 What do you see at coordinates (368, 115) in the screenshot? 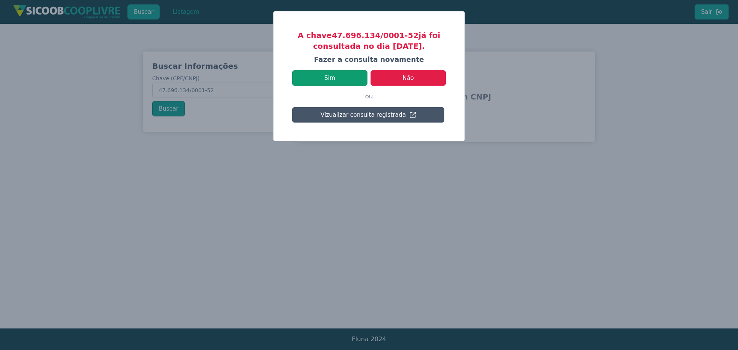
I see `button: Vizualizar consulta registrada` at bounding box center [368, 115].